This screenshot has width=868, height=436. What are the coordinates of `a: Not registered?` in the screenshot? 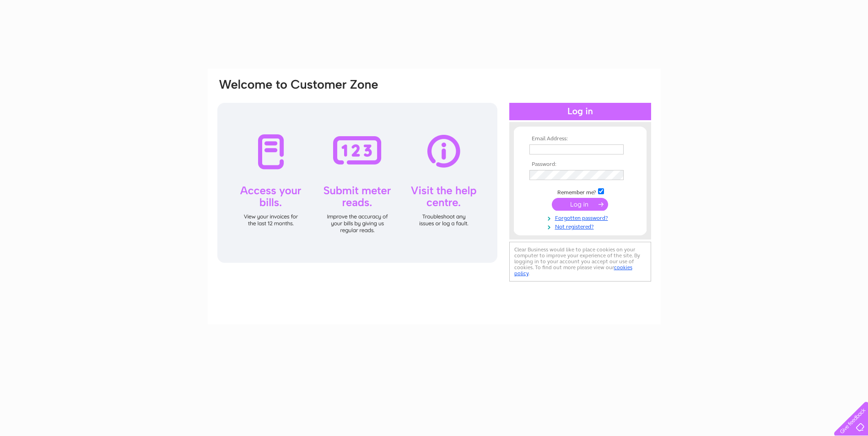 It's located at (581, 226).